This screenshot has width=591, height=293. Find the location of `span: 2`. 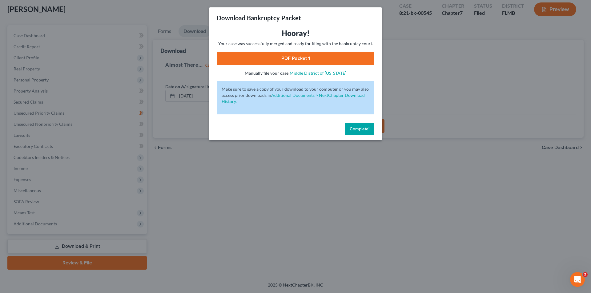

span: 2 is located at coordinates (585, 275).